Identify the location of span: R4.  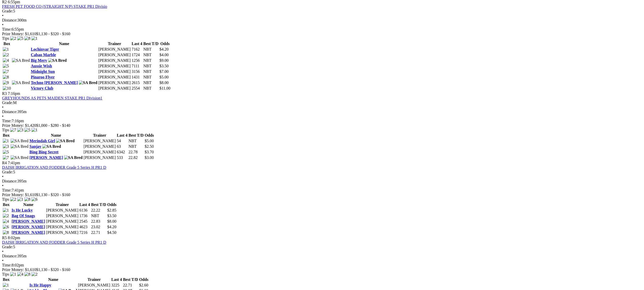
(4, 163).